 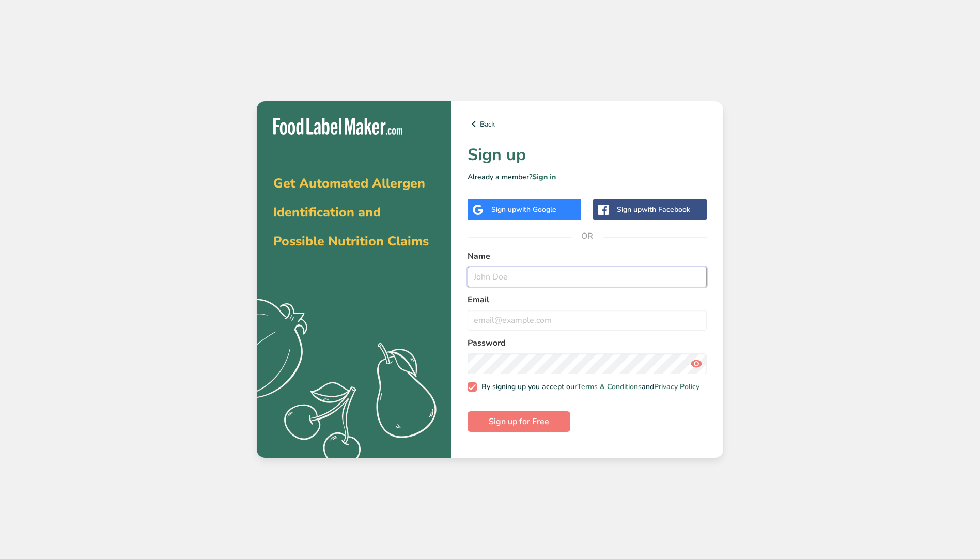 What do you see at coordinates (587, 256) in the screenshot?
I see `label: Name` at bounding box center [587, 256].